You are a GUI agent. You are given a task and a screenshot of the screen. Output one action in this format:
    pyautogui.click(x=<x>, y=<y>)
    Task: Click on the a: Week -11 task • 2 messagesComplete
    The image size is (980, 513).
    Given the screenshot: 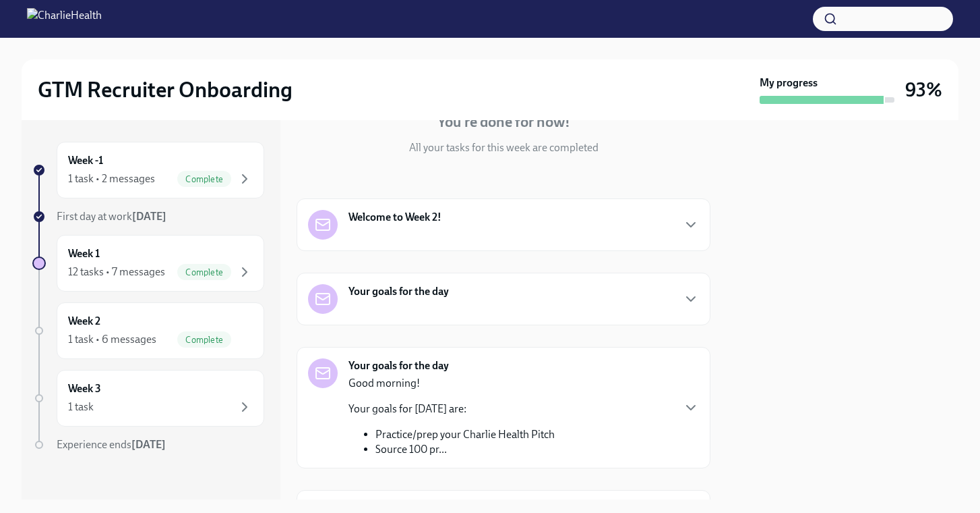 What is the action you would take?
    pyautogui.click(x=148, y=170)
    